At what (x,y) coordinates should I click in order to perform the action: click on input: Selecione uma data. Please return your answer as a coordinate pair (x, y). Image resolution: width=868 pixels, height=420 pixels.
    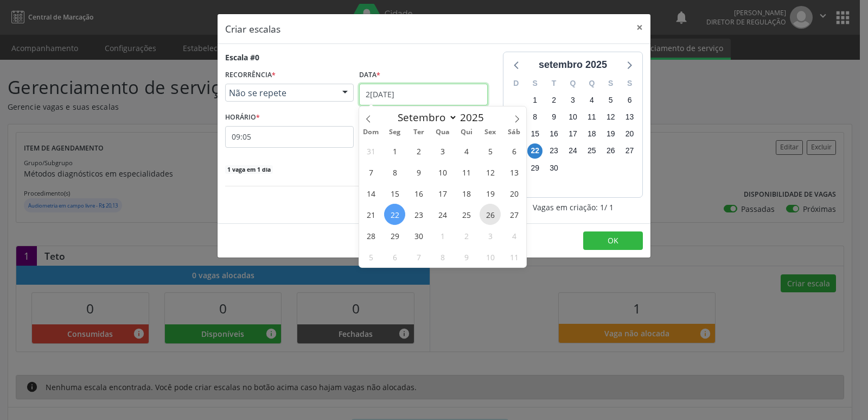
    Looking at the image, I should click on (423, 95).